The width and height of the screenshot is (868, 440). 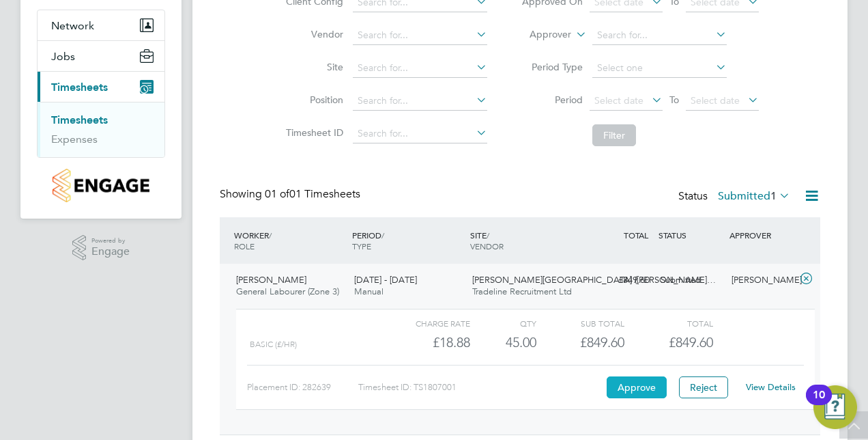 What do you see at coordinates (426, 323) in the screenshot?
I see `div: Charge rate` at bounding box center [426, 323].